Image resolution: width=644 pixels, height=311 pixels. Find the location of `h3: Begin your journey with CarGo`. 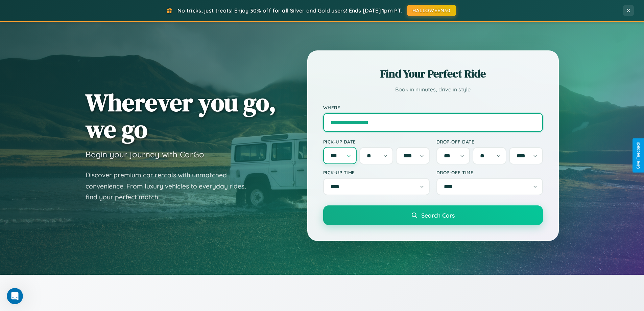

h3: Begin your journey with CarGo is located at coordinates (144, 155).